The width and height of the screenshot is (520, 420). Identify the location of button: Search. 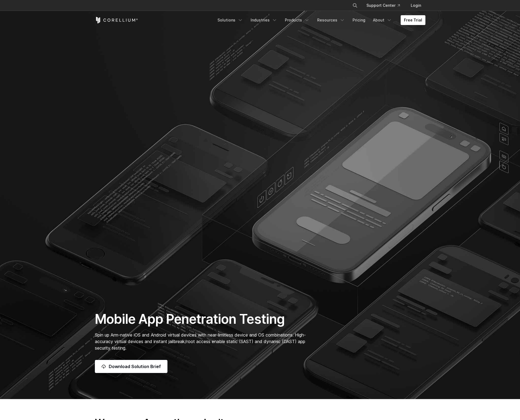
(355, 5).